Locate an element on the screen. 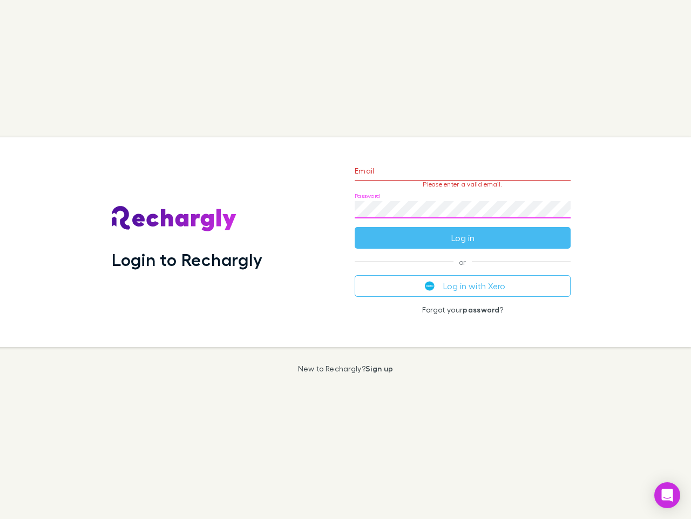 Image resolution: width=691 pixels, height=519 pixels. img: Rechargly's Logo is located at coordinates (174, 219).